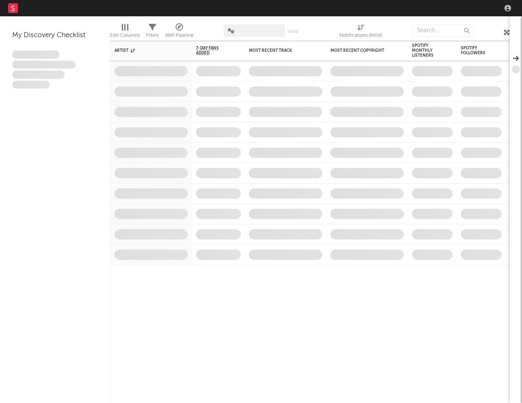  I want to click on div: My Discovery Checklist, so click(55, 35).